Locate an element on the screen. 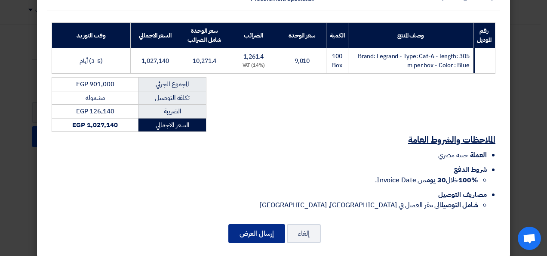  span: 1,027,140 is located at coordinates (155, 61).